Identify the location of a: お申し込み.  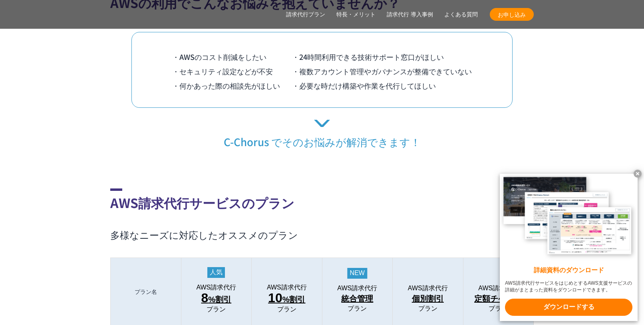
(512, 14).